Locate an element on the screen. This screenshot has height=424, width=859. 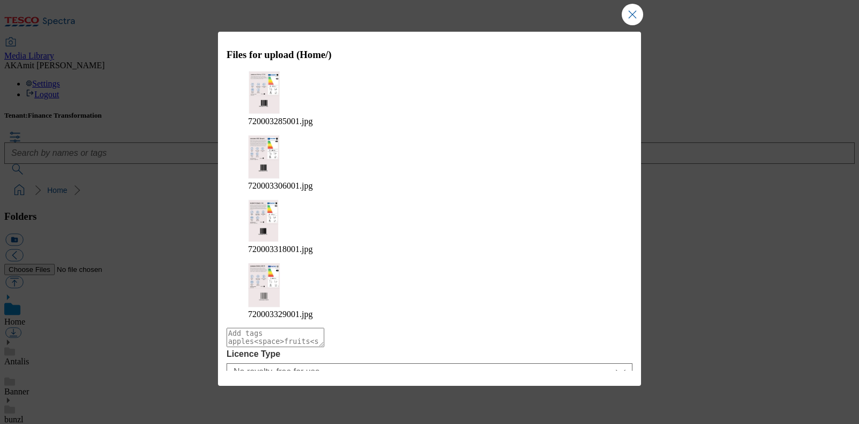
h3: Files for upload (Home/) is located at coordinates (430, 55).